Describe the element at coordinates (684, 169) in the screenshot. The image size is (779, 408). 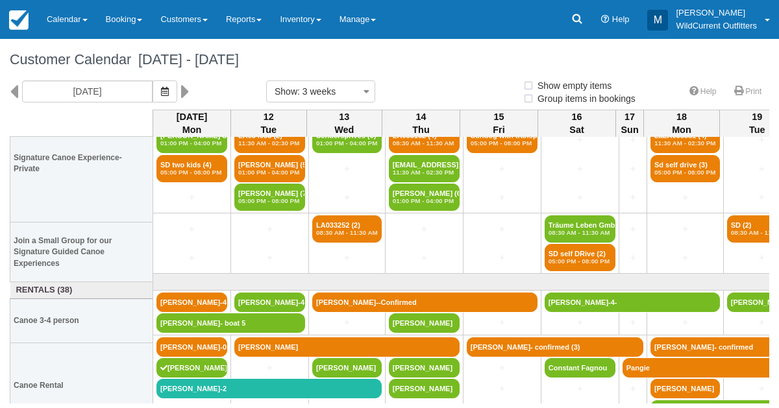
I see `a: Sd self drive (3)05:00 PM - 08:00 PM` at that location.